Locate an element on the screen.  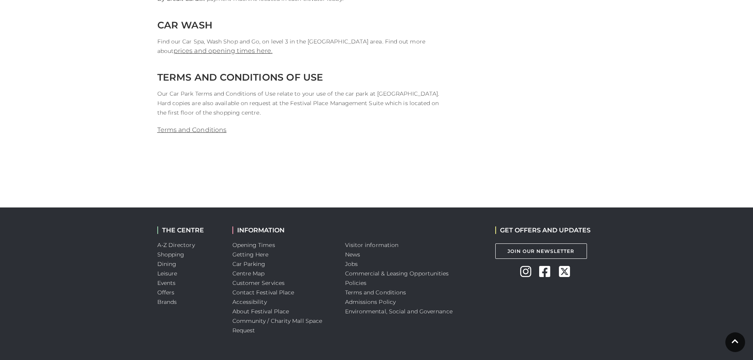
a: Getting Here is located at coordinates (250, 254).